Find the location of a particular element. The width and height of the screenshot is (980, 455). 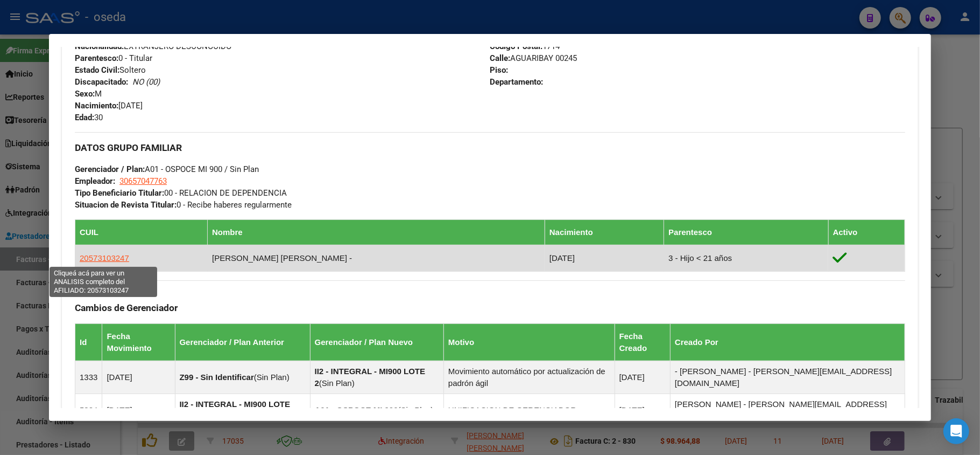

span: EXTRANJERO DESCONOCIDO is located at coordinates (153, 46).